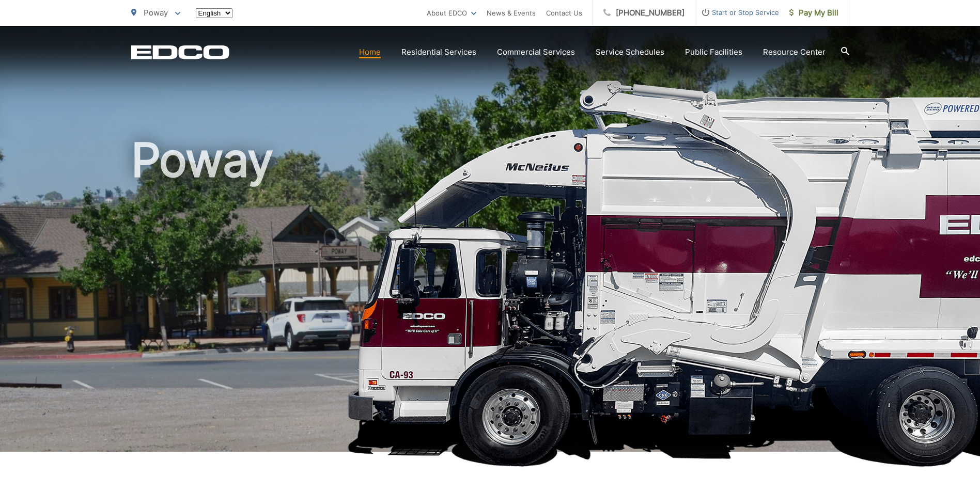  I want to click on span: Pay My Bill, so click(814, 13).